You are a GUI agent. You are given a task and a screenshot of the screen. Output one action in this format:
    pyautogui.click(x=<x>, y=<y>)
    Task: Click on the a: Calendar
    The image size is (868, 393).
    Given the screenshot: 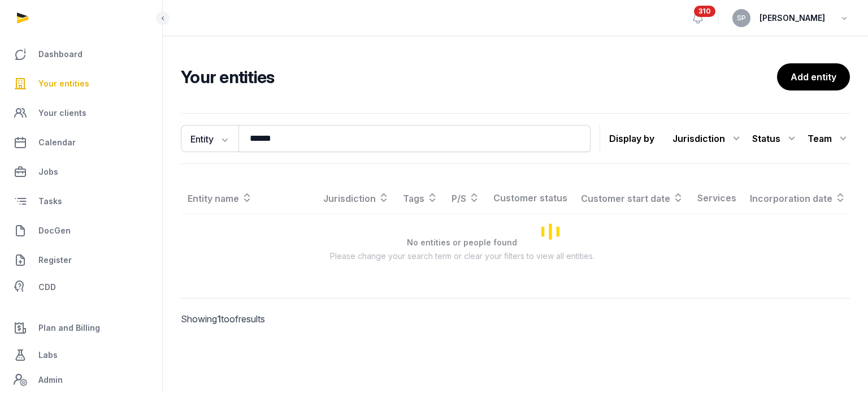 What is the action you would take?
    pyautogui.click(x=81, y=143)
    